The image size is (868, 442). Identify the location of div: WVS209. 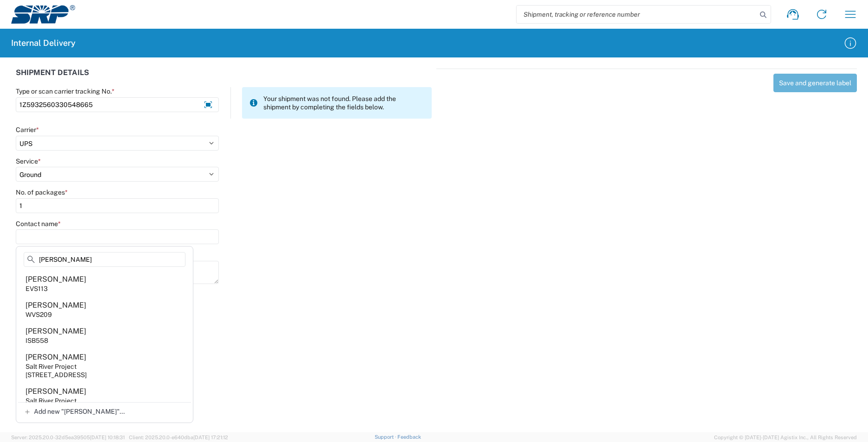
(38, 315).